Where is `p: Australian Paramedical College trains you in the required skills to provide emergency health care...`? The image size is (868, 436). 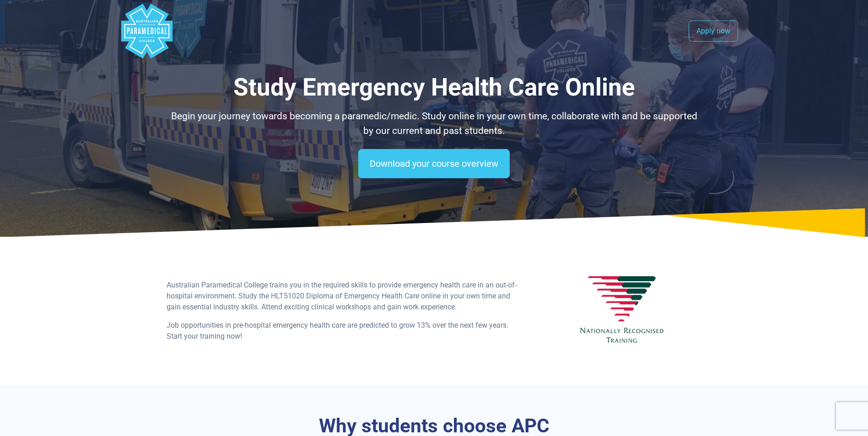 p: Australian Paramedical College trains you in the required skills to provide emergency health care... is located at coordinates (343, 297).